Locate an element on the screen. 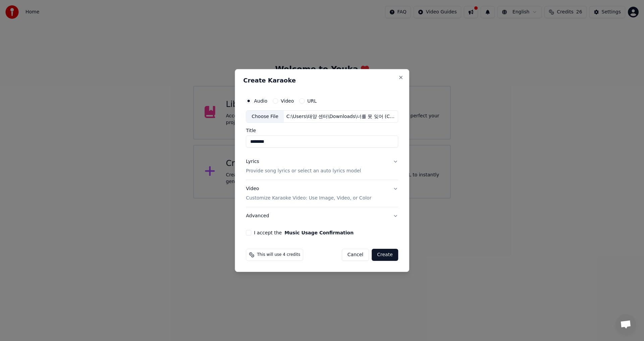 The width and height of the screenshot is (644, 341). div: Video is located at coordinates (308, 194).